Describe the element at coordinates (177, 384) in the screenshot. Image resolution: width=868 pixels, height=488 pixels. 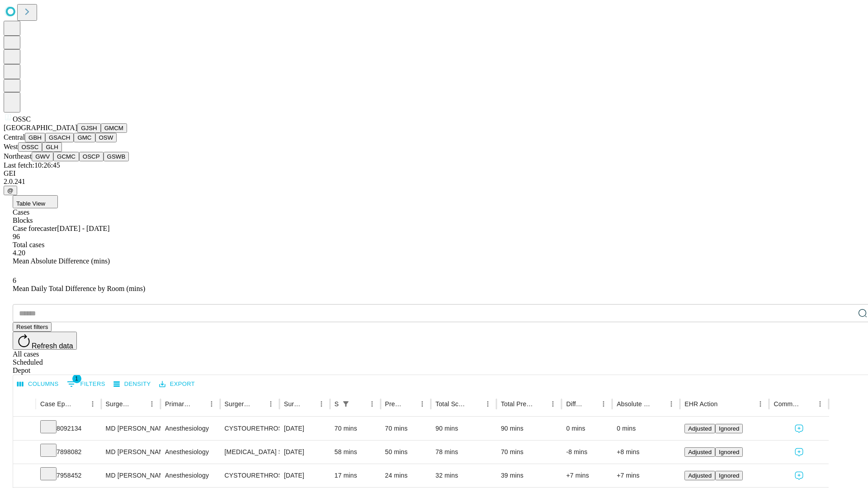
I see `button: Export` at that location.